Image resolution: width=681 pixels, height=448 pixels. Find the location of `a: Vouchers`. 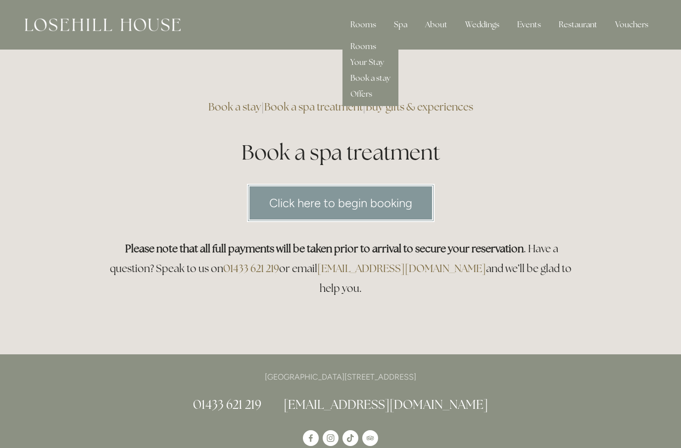

a: Vouchers is located at coordinates (632, 25).